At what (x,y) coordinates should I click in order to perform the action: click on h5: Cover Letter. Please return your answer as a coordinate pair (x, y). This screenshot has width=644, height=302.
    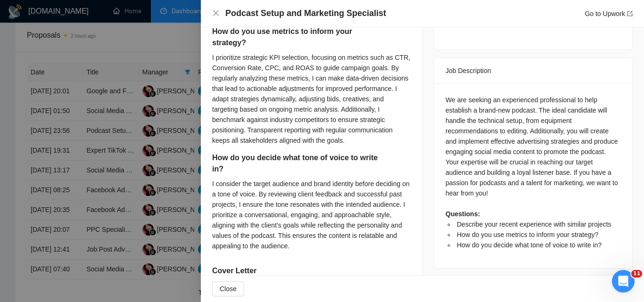
    Looking at the image, I should click on (234, 271).